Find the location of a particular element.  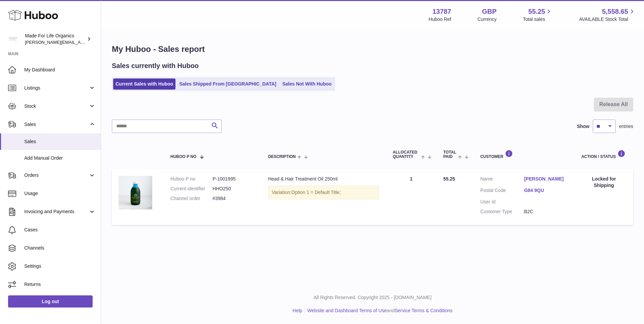

span: Orders is located at coordinates (56, 175).